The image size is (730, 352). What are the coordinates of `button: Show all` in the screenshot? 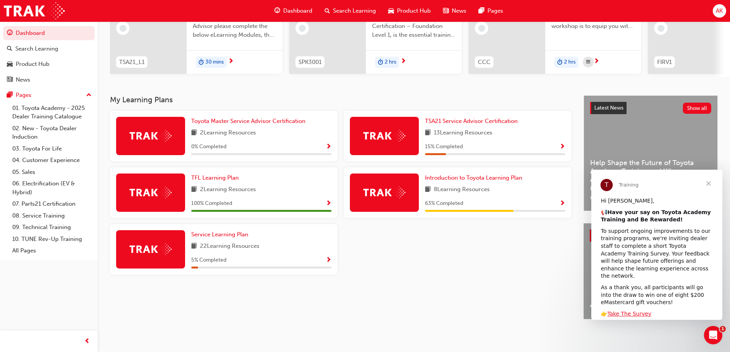 It's located at (697, 108).